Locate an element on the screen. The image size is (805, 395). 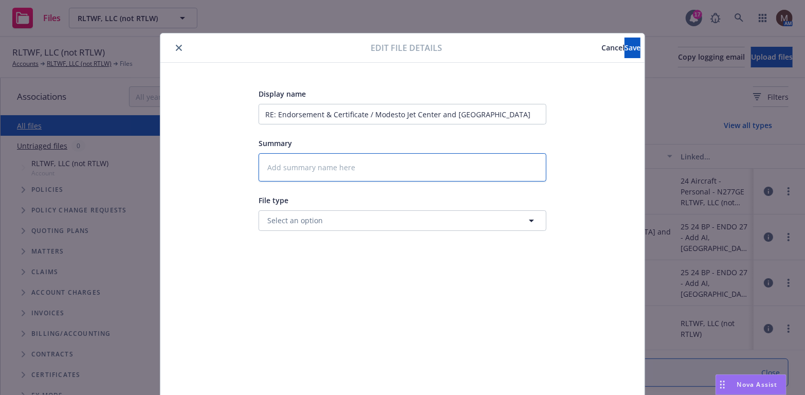
span: Summary is located at coordinates (275, 143).